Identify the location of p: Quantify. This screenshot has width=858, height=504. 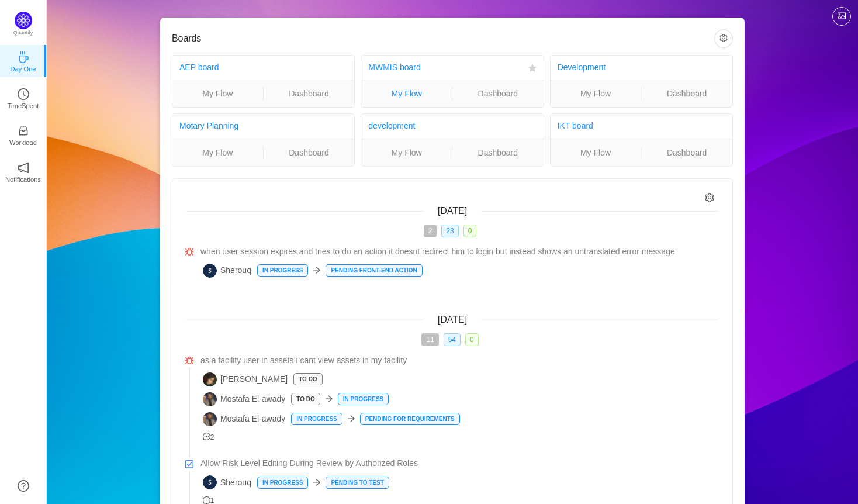
(24, 33).